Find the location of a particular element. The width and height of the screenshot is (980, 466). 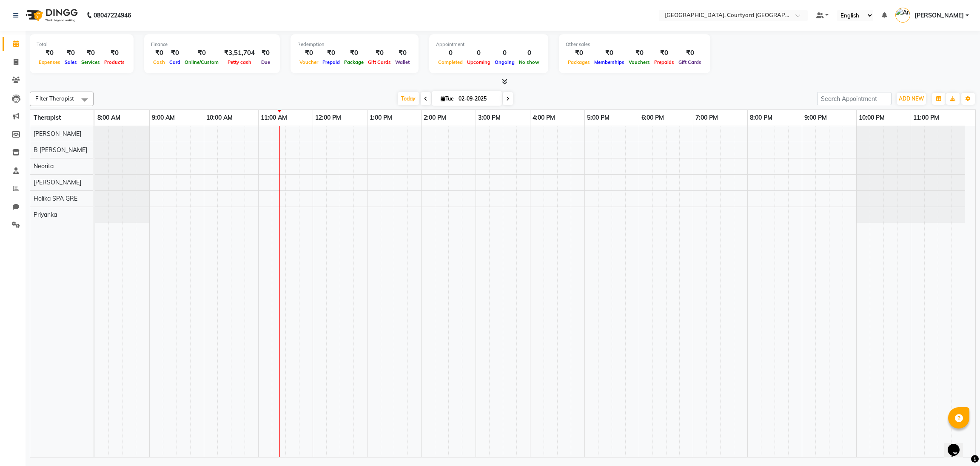

div: Redemption is located at coordinates (354, 44).